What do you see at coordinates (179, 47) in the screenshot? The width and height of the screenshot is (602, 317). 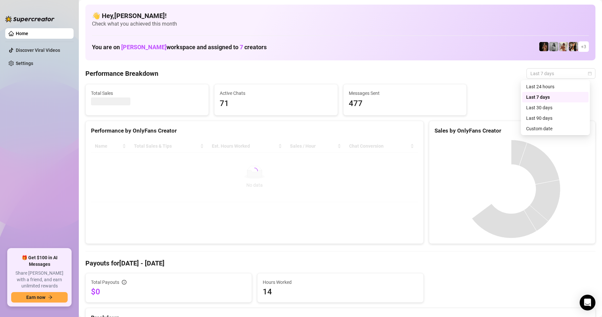 I see `h1: You are on workspace and assigned to creators` at bounding box center [179, 47].